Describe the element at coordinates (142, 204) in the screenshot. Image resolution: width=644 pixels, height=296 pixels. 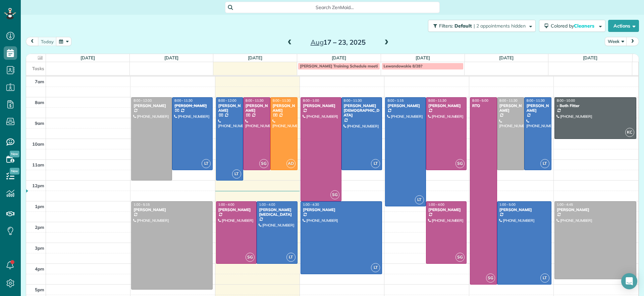
I see `span: 1:00 - 5:15` at that location.